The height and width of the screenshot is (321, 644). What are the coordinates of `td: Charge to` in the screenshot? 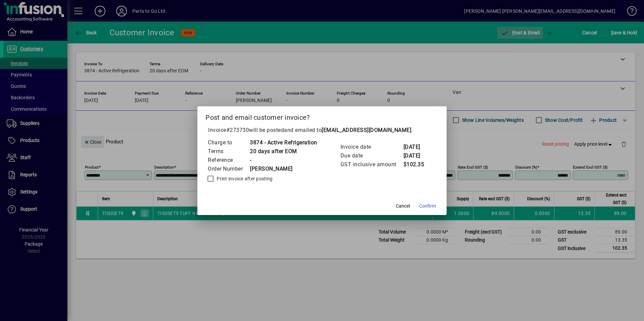 It's located at (229, 143).